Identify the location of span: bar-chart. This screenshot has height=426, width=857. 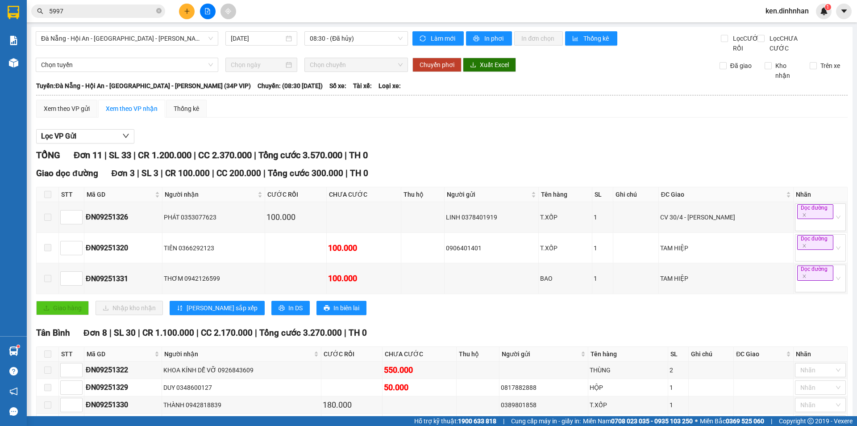
(576, 39).